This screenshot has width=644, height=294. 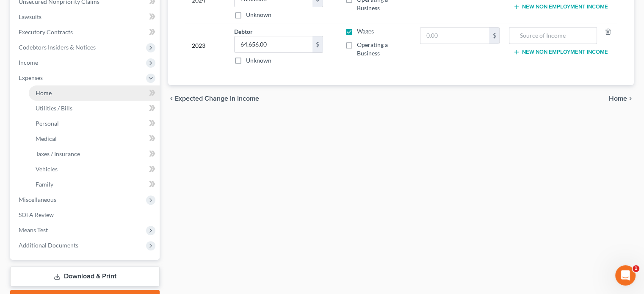 I want to click on a: Personal, so click(x=94, y=124).